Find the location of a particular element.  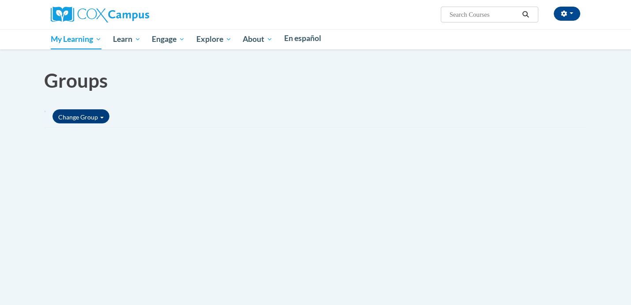

input: Search Courses is located at coordinates (484, 15).